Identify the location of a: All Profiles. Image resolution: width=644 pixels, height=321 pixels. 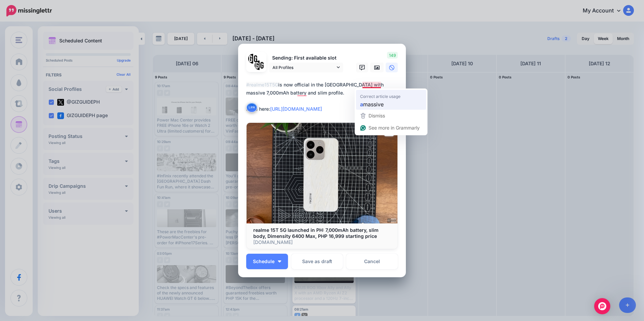
(306, 68).